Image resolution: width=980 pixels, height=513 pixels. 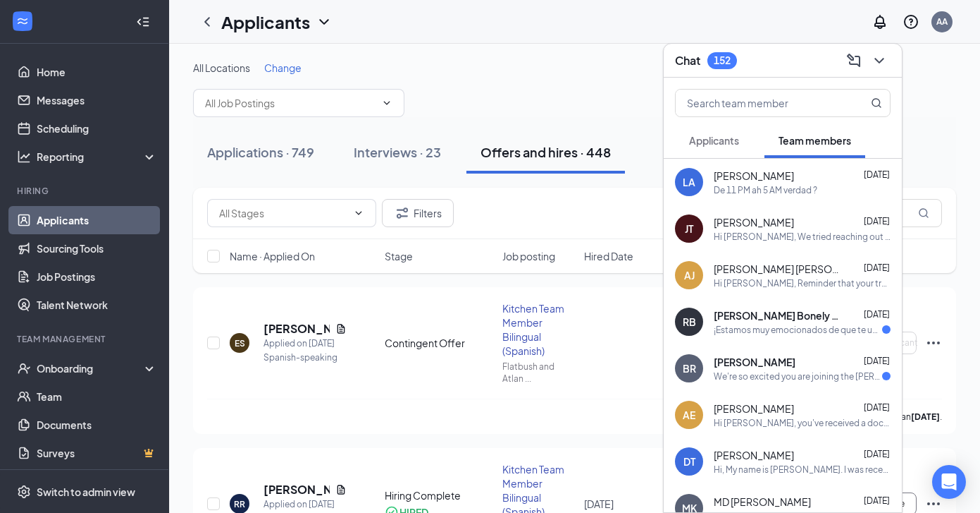 What do you see at coordinates (759, 103) in the screenshot?
I see `input: Search team member` at bounding box center [759, 103].